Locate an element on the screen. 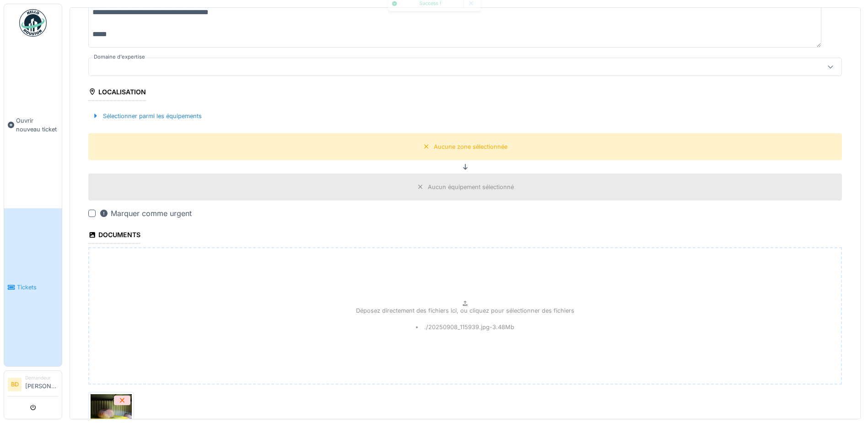  a: Ouvrir nouveau ticket is located at coordinates (33, 125).